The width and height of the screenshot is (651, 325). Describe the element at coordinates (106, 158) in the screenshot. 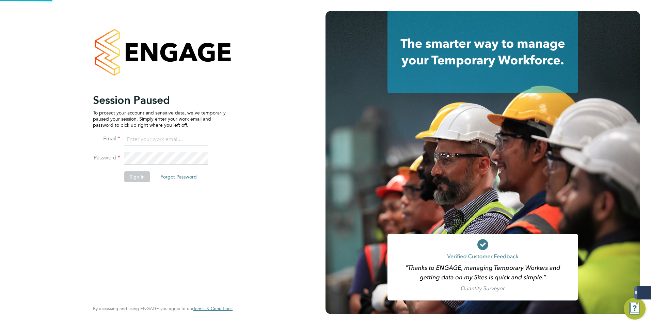

I see `label: Password` at that location.